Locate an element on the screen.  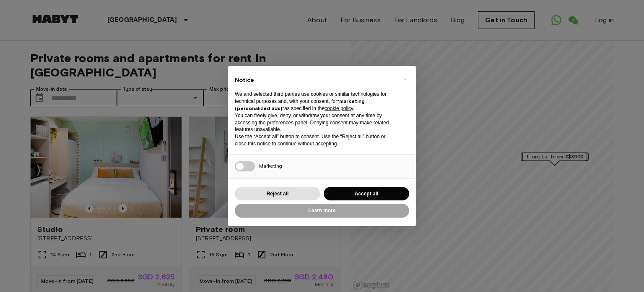
button: Learn more is located at coordinates (322, 211).